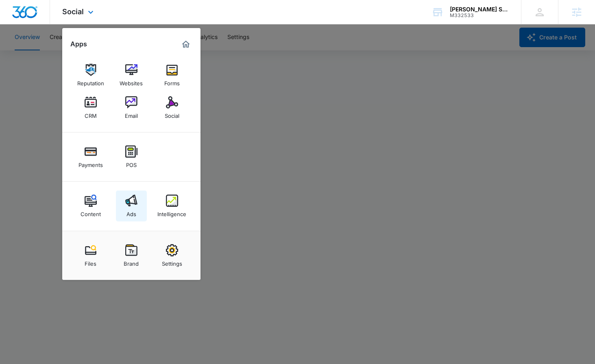 The image size is (595, 364). I want to click on div: Intelligence, so click(171, 212).